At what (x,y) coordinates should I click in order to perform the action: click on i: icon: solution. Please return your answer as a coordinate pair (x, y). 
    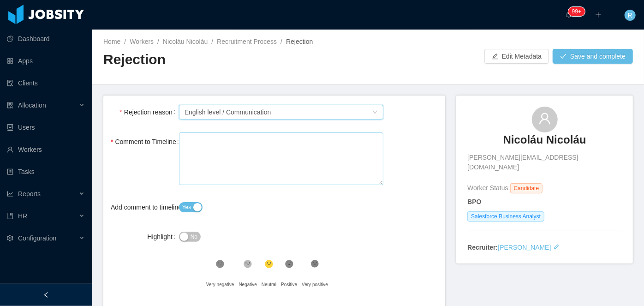
    Looking at the image, I should click on (10, 105).